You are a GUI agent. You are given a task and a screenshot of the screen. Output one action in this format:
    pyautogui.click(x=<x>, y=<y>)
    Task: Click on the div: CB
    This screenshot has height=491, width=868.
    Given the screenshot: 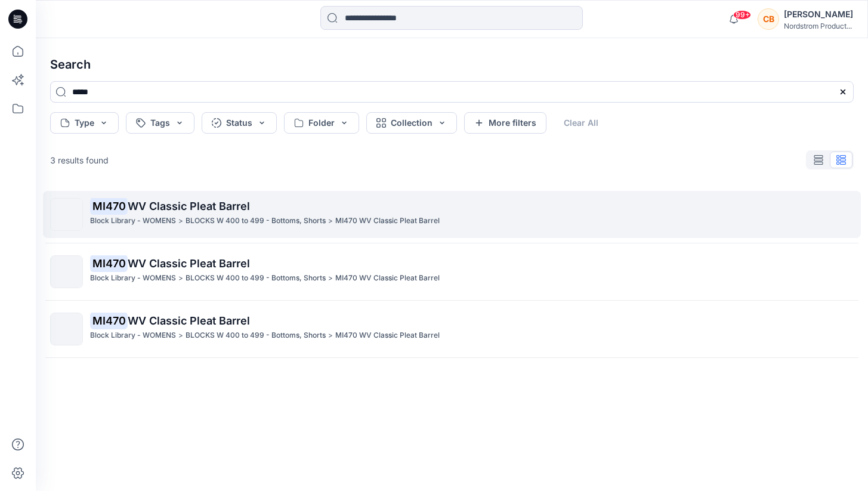 What is the action you would take?
    pyautogui.click(x=768, y=19)
    